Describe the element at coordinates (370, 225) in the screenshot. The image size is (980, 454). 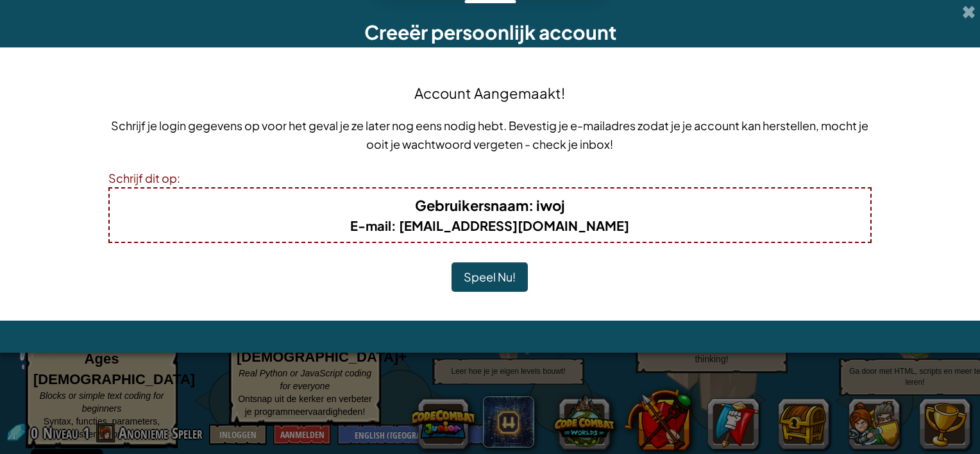
I see `span: E-mail` at that location.